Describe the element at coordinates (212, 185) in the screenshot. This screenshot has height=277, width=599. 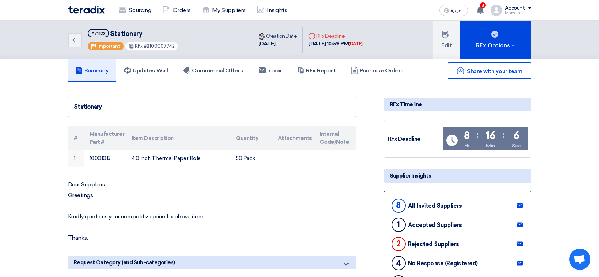
I see `p: Dear Suppliers,` at that location.